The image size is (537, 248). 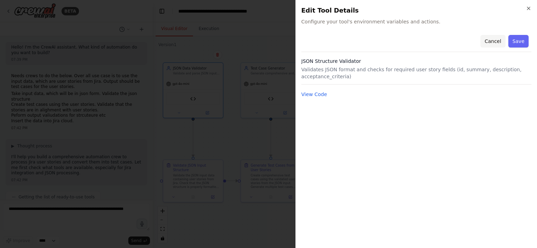 I want to click on button: View Code, so click(x=314, y=94).